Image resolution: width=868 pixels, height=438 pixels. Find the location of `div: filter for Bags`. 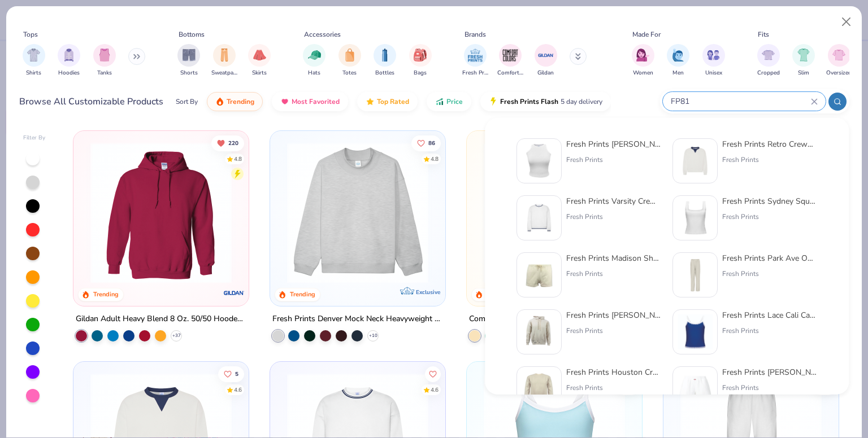

div: filter for Bags is located at coordinates (421, 60).